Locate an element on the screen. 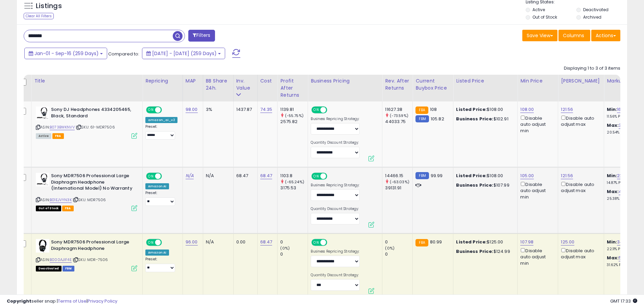 The image size is (644, 308). div: Profit After Returns is located at coordinates (293, 88).